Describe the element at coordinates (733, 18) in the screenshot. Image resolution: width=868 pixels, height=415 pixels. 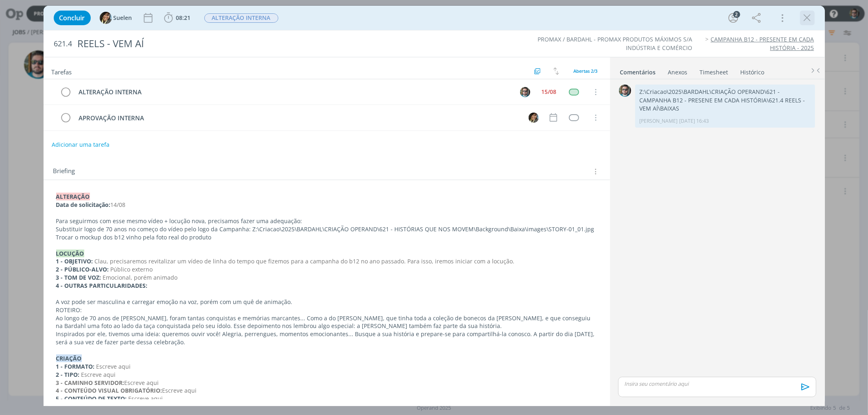
I see `button: 2` at that location.